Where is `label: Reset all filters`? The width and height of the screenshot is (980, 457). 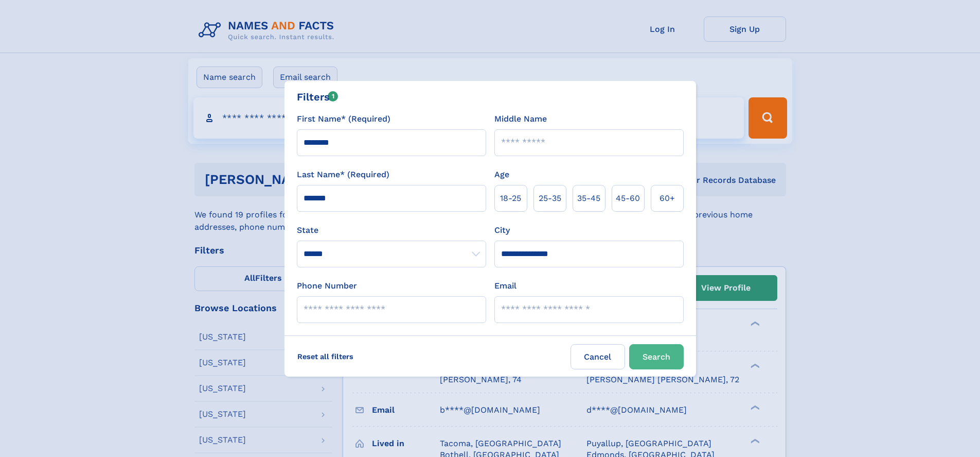 label: Reset all filters is located at coordinates (326, 356).